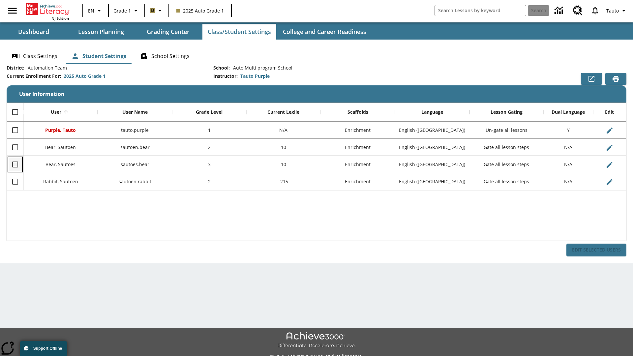  Describe the element at coordinates (60, 130) in the screenshot. I see `span: Purple, Tauto` at that location.